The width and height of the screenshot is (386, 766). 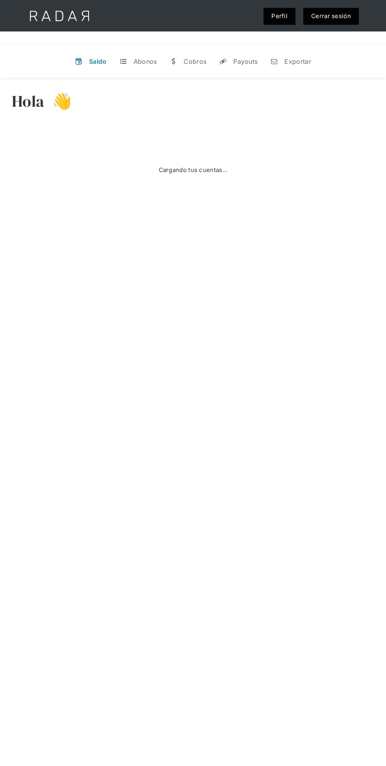 What do you see at coordinates (79, 61) in the screenshot?
I see `div: v` at bounding box center [79, 61].